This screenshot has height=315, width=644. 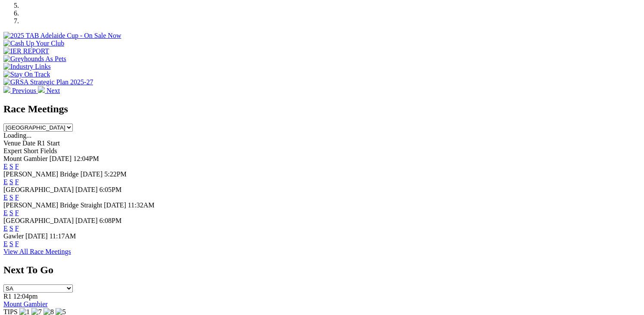 I want to click on span: Date, so click(x=29, y=143).